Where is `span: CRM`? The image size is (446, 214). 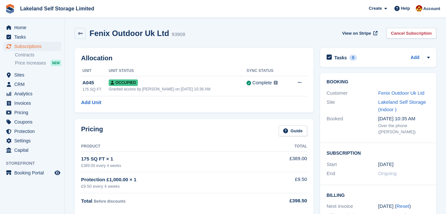
span: CRM is located at coordinates (34, 84).